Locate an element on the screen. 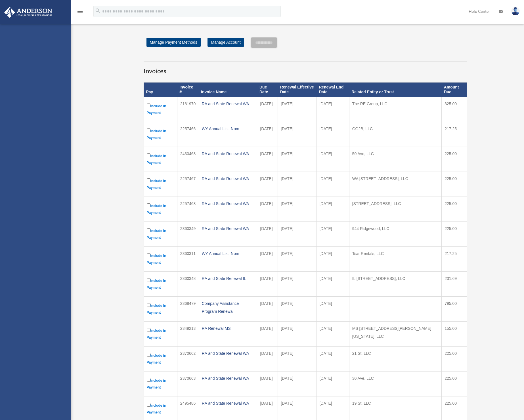 The image size is (524, 420). div: Company Assistance Program Renewal is located at coordinates (228, 307).